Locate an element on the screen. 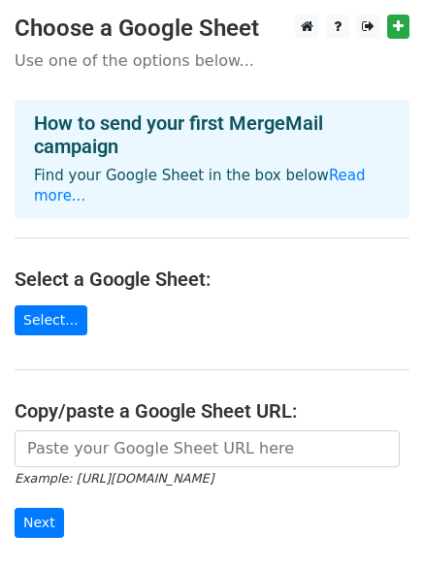 The width and height of the screenshot is (424, 566). p: Use one of the options below... is located at coordinates (211, 60).